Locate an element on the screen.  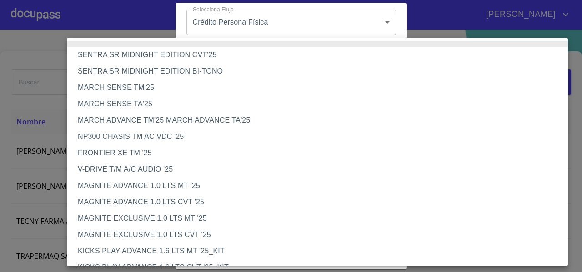
li: FRONTIER XE TM '25 is located at coordinates (321, 153).